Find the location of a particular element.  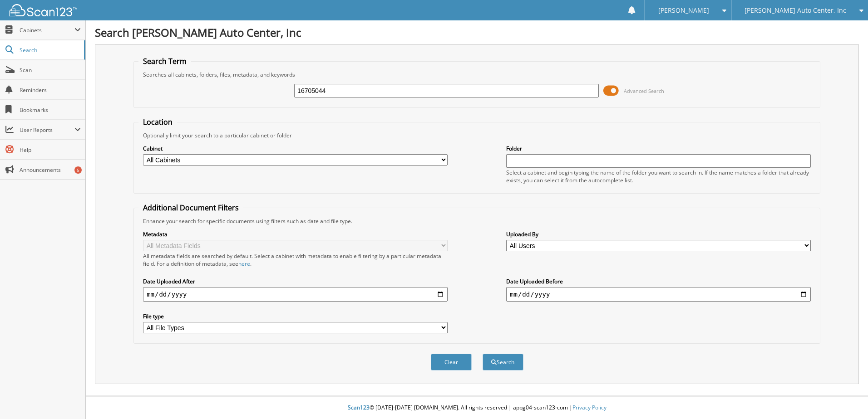

label: Cabinet is located at coordinates (295, 148).